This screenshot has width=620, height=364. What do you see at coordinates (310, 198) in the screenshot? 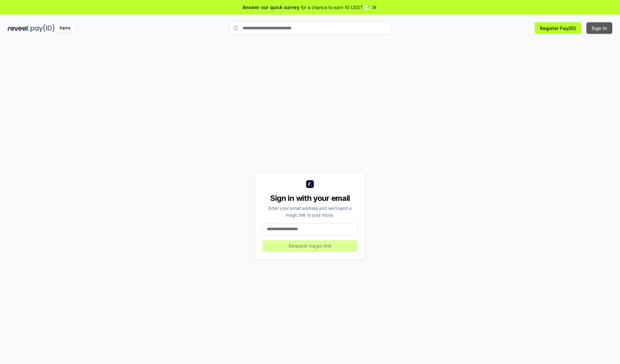
I see `div: Sign in with your email` at bounding box center [310, 198].